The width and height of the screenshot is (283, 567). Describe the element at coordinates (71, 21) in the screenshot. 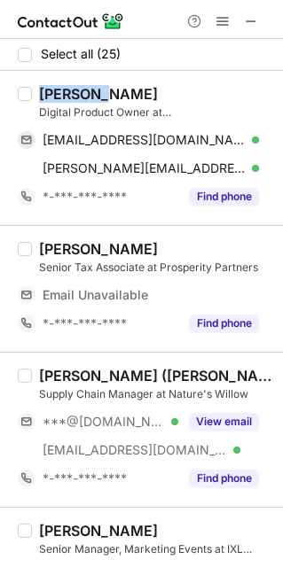

I see `img: ContactOut v5.3.10` at that location.